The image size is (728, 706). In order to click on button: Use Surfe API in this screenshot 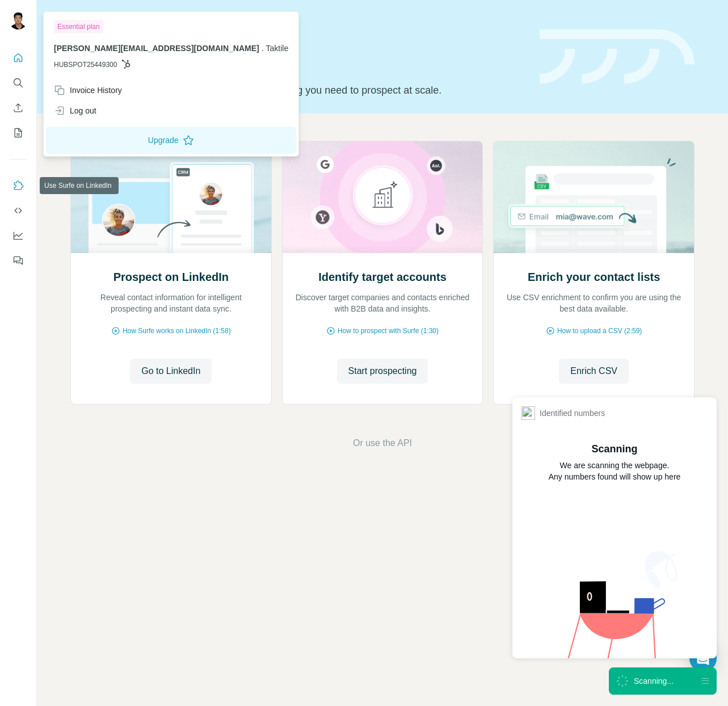, I will do `click(18, 211)`.